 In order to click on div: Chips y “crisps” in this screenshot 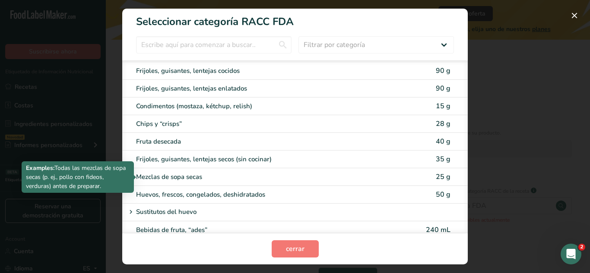, I will do `click(259, 124)`.